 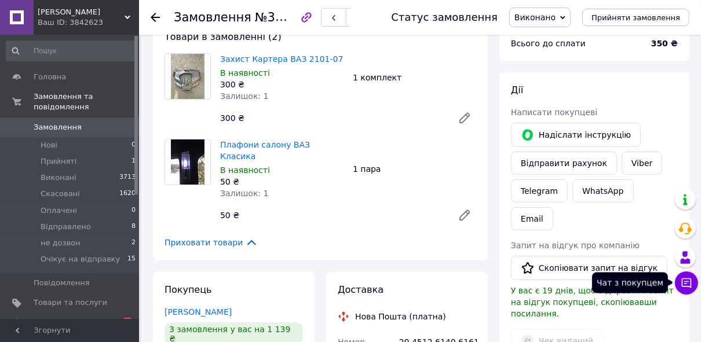 I want to click on div: Чат з покупцем, so click(x=630, y=283).